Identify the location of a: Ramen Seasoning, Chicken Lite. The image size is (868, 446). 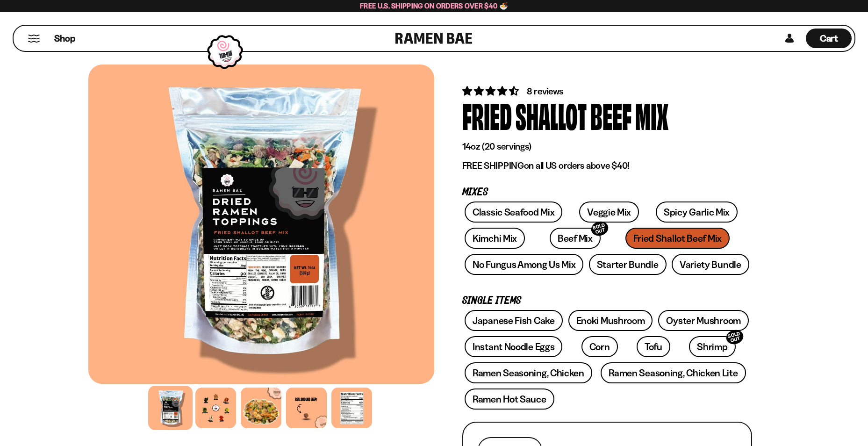
(673, 373).